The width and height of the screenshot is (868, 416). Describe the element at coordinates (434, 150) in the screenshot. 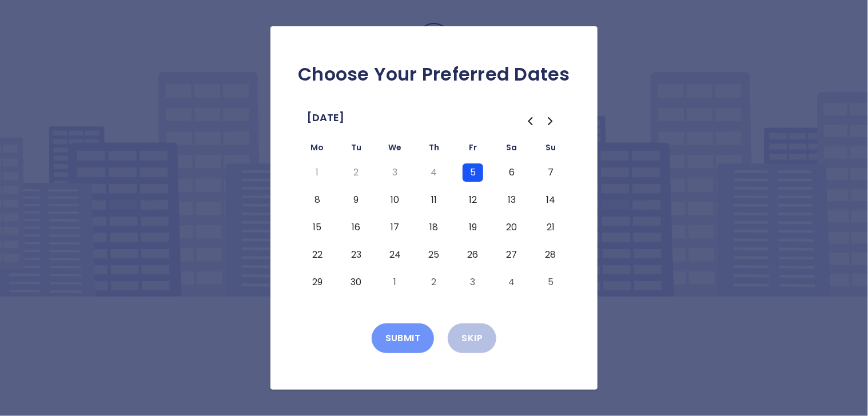

I see `th: Thursday` at that location.